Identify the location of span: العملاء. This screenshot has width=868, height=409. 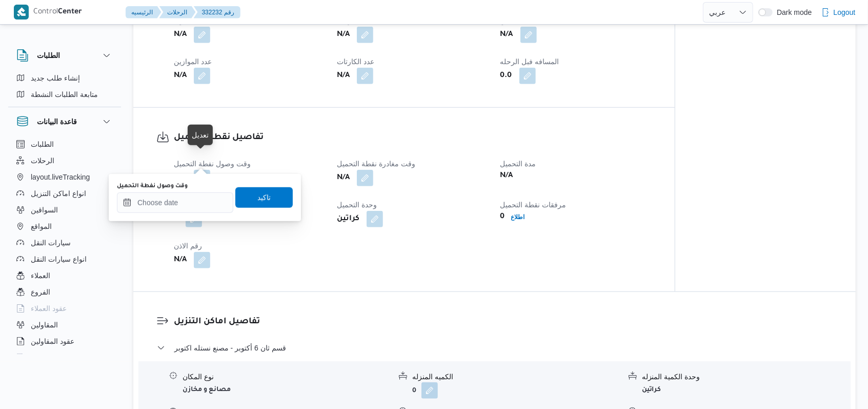
(40, 276).